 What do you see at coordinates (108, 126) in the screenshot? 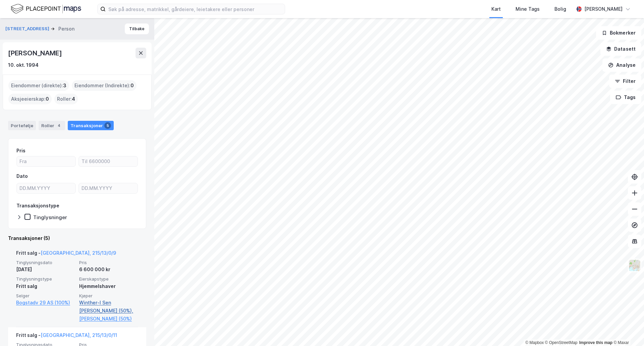
I see `div: 5` at bounding box center [108, 126].